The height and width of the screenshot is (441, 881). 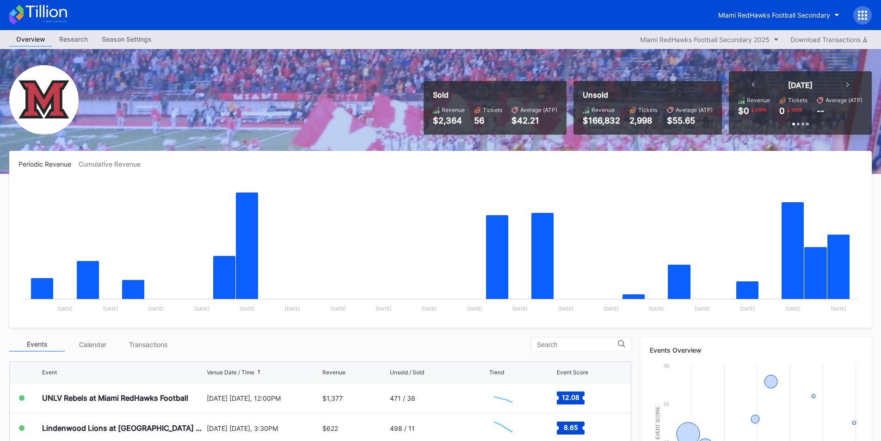 I want to click on div: $166,832, so click(x=601, y=120).